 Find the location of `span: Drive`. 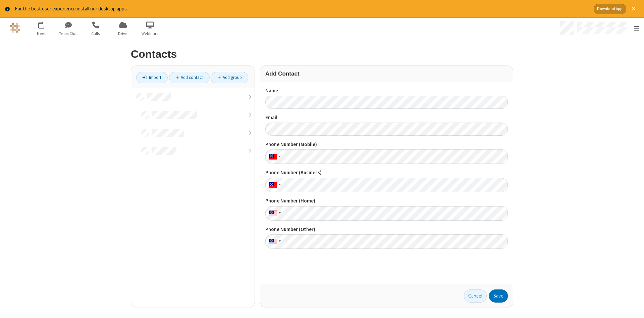

span: Drive is located at coordinates (123, 34).